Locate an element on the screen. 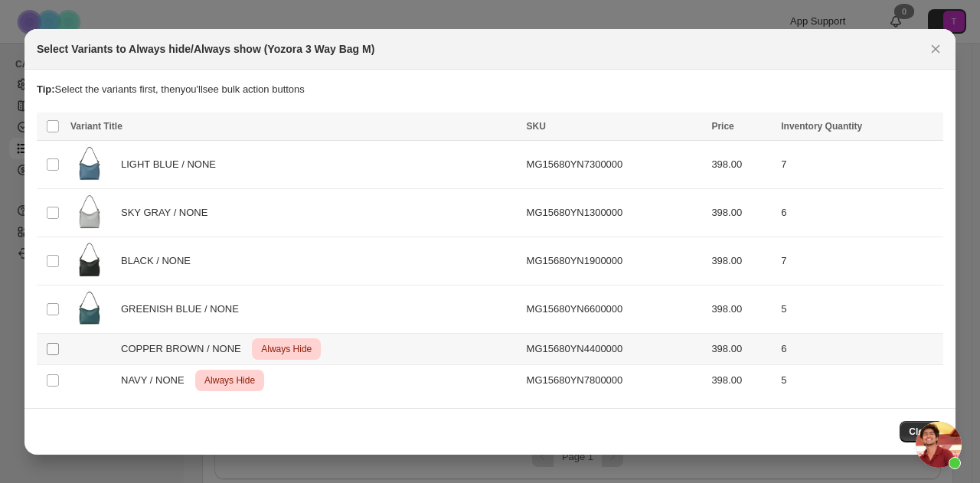  img: MG15680_YN13_color_01.jpg is located at coordinates (90, 213).